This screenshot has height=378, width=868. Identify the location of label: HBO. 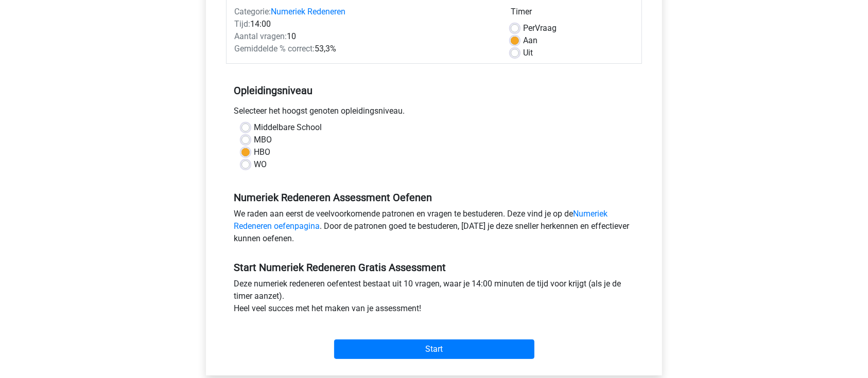
(262, 152).